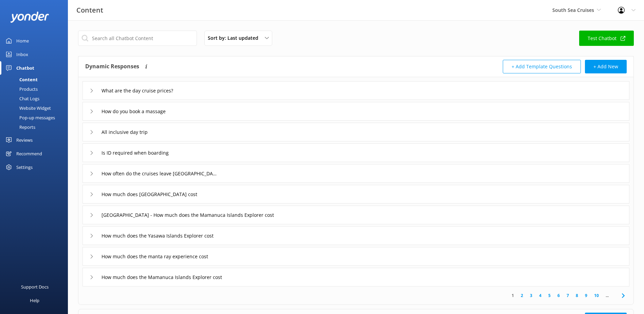 The image size is (644, 314). Describe the element at coordinates (25, 68) in the screenshot. I see `div: Chatbot` at that location.